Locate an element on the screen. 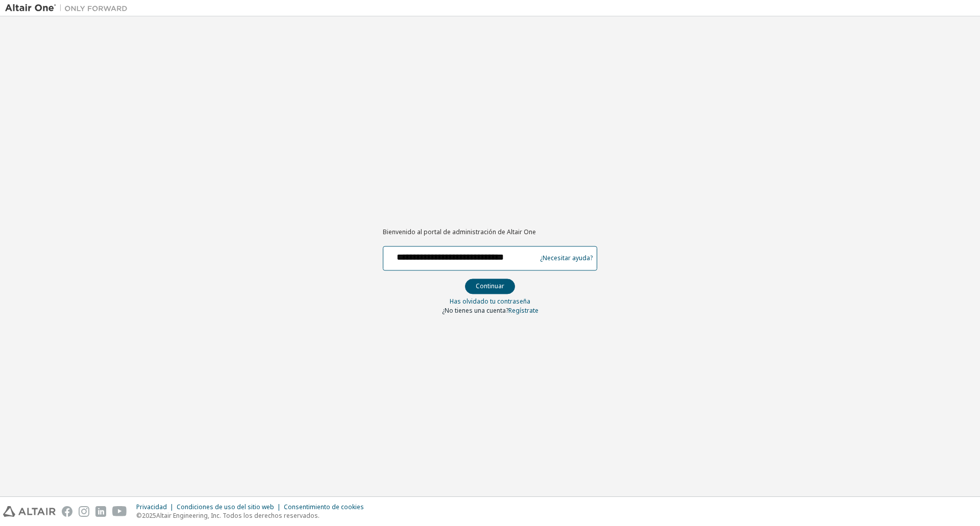  font: Consentimiento de cookies is located at coordinates (323, 506).